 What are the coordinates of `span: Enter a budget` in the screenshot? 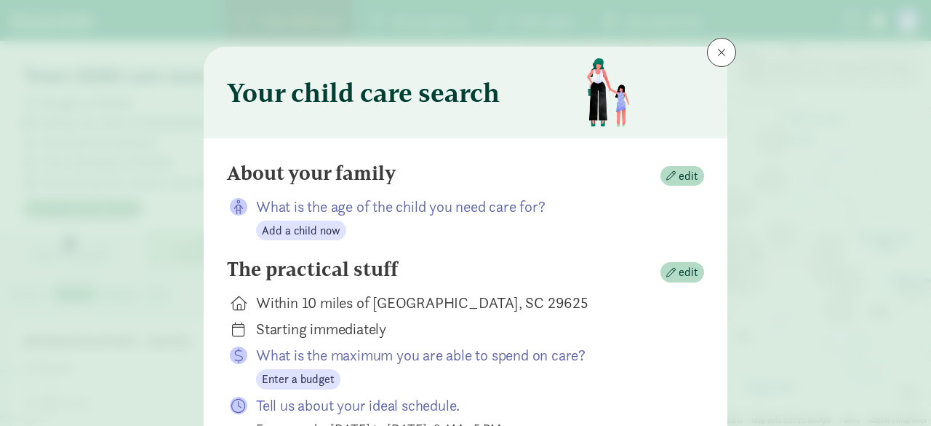 It's located at (298, 379).